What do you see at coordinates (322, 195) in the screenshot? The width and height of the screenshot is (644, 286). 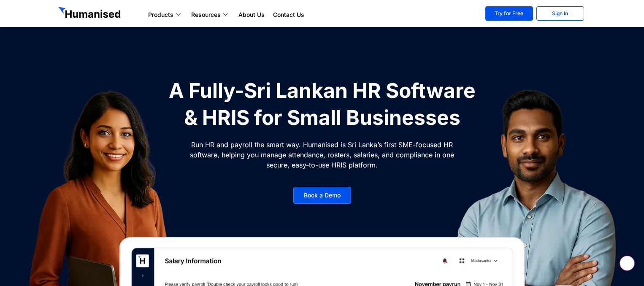 I see `span: Book a Demo` at bounding box center [322, 195].